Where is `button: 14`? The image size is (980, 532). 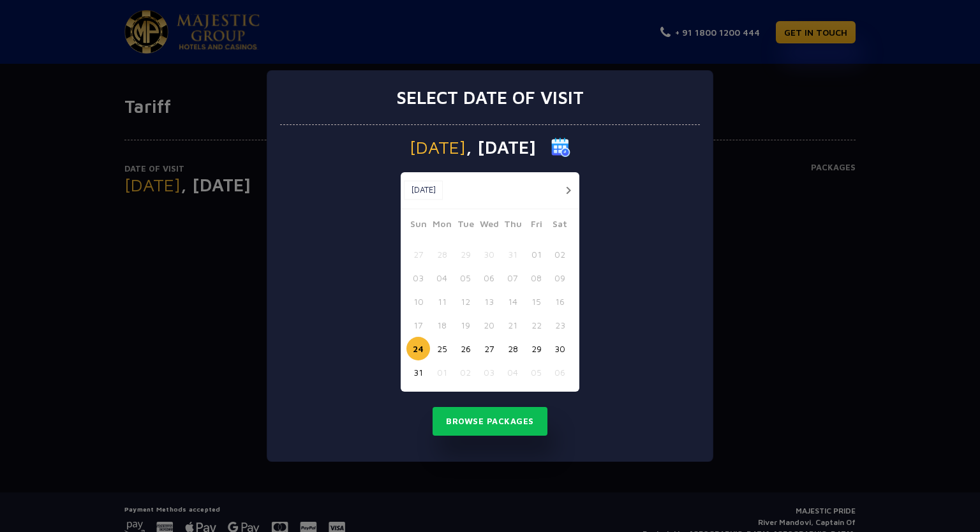 button: 14 is located at coordinates (512, 301).